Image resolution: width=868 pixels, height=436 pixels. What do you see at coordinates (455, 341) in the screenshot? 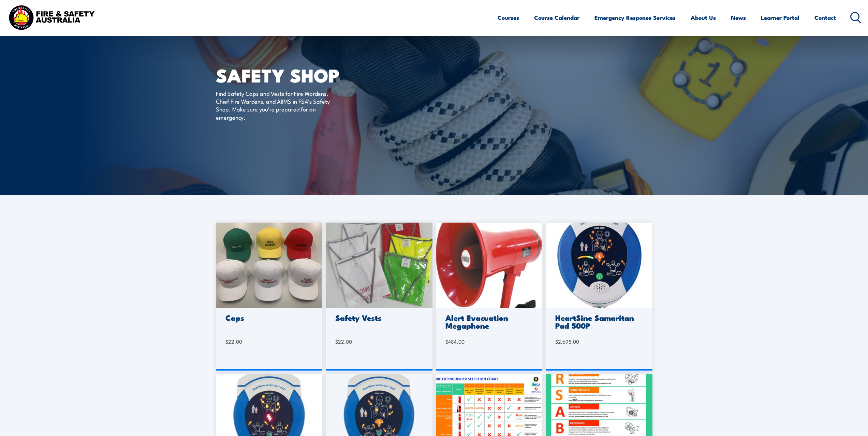
I see `bdi: 484.00` at bounding box center [455, 341].